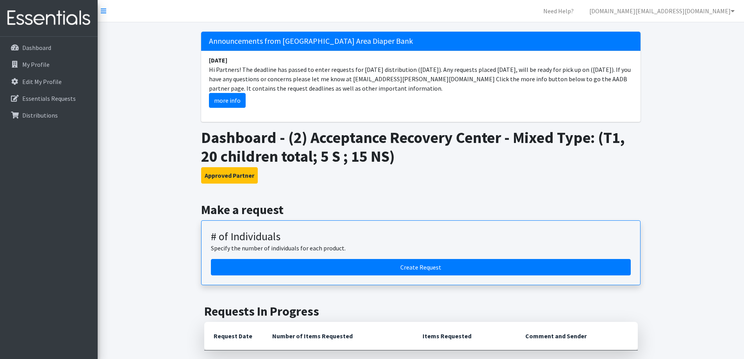  What do you see at coordinates (40, 115) in the screenshot?
I see `p: Distributions` at bounding box center [40, 115].